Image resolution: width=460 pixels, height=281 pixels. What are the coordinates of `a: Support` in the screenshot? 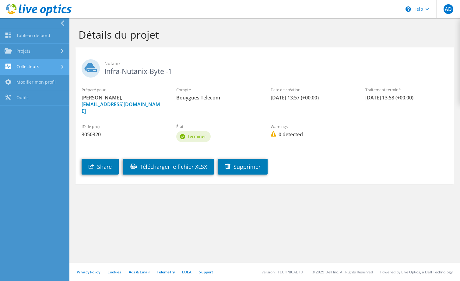 It's located at (206, 272).